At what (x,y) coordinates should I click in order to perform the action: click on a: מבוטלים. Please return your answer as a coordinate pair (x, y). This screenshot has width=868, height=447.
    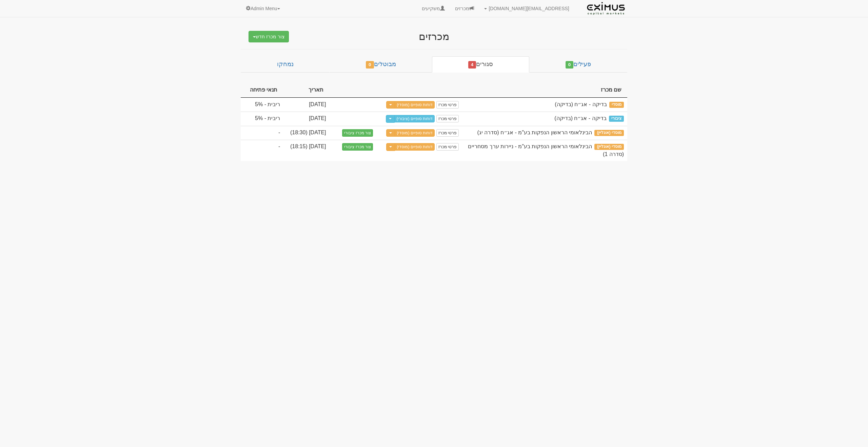
    Looking at the image, I should click on (381, 65).